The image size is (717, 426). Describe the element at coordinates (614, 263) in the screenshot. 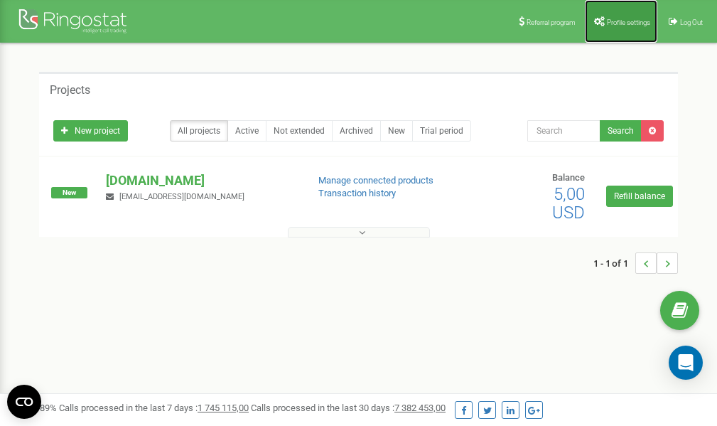

I see `span: 1 - 1 of 1` at that location.